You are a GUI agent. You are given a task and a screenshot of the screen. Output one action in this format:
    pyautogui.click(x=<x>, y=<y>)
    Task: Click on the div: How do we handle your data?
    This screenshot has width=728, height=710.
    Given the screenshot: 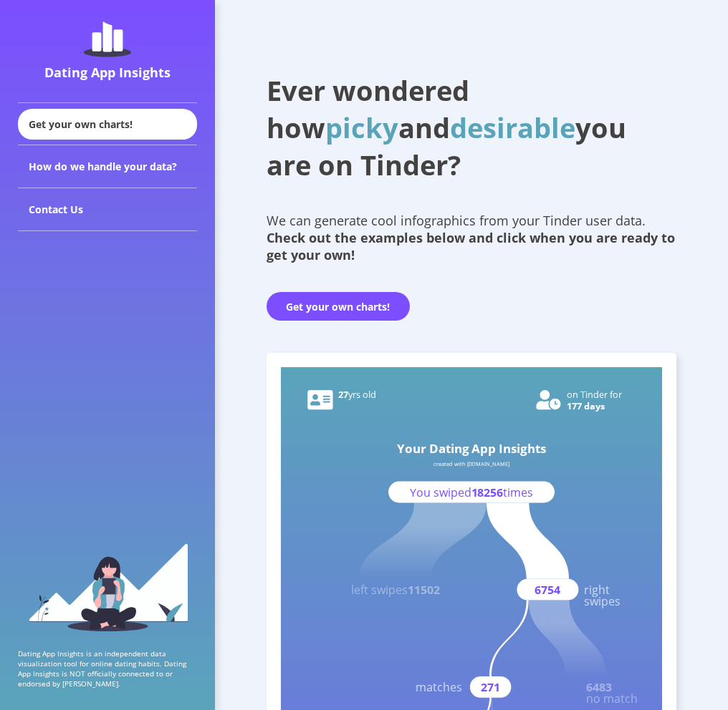 What is the action you would take?
    pyautogui.click(x=107, y=167)
    